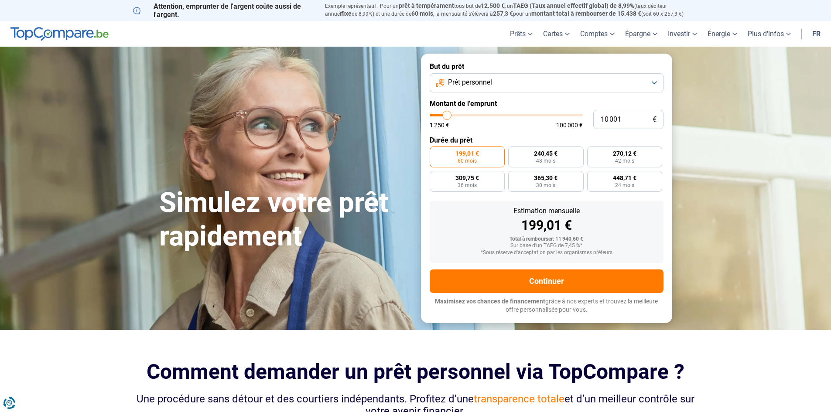 The height and width of the screenshot is (412, 831). What do you see at coordinates (224, 10) in the screenshot?
I see `p: Attention, emprunter de l'argent coûte aussi de l'argent.` at bounding box center [224, 10].